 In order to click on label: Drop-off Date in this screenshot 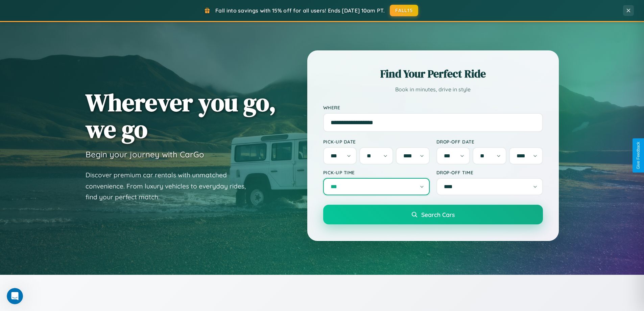, I will do `click(490, 142)`.